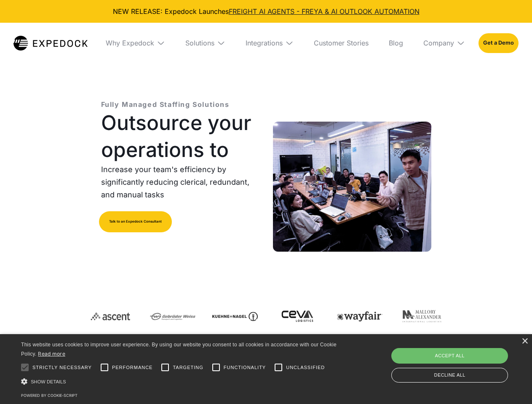  I want to click on span: Performance, so click(132, 367).